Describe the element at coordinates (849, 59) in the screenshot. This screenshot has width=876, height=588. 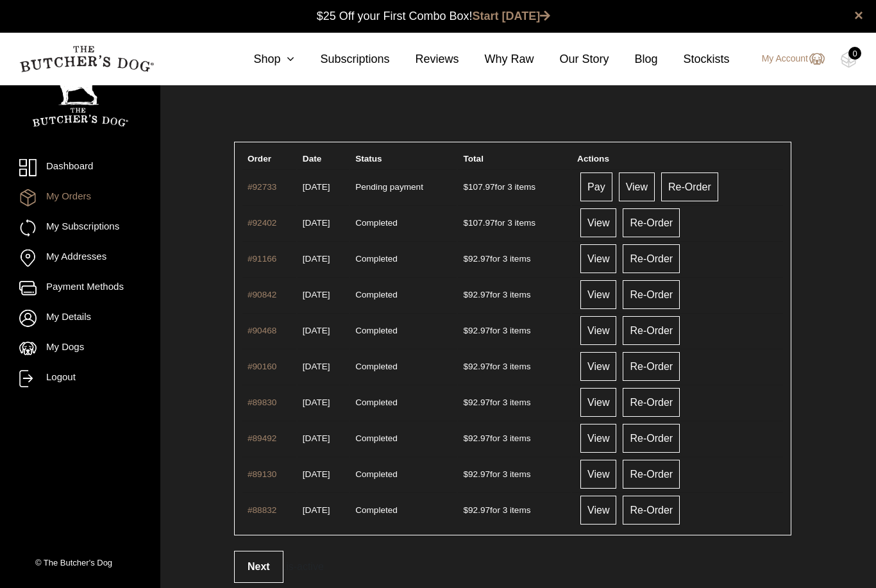
I see `img: TBD_Cart-Empty.png` at that location.